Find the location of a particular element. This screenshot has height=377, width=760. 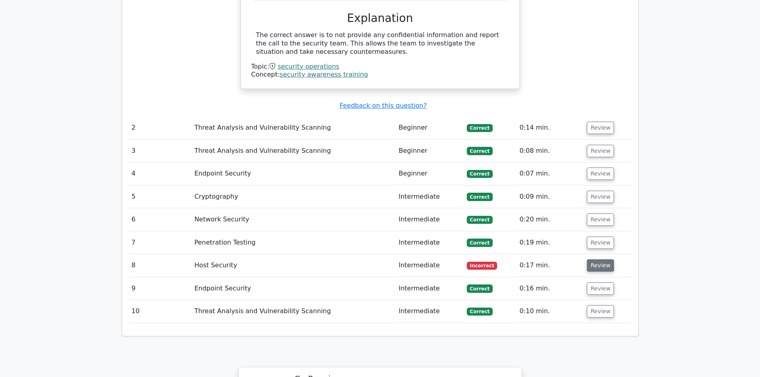

div: Concept: is located at coordinates (380, 75).